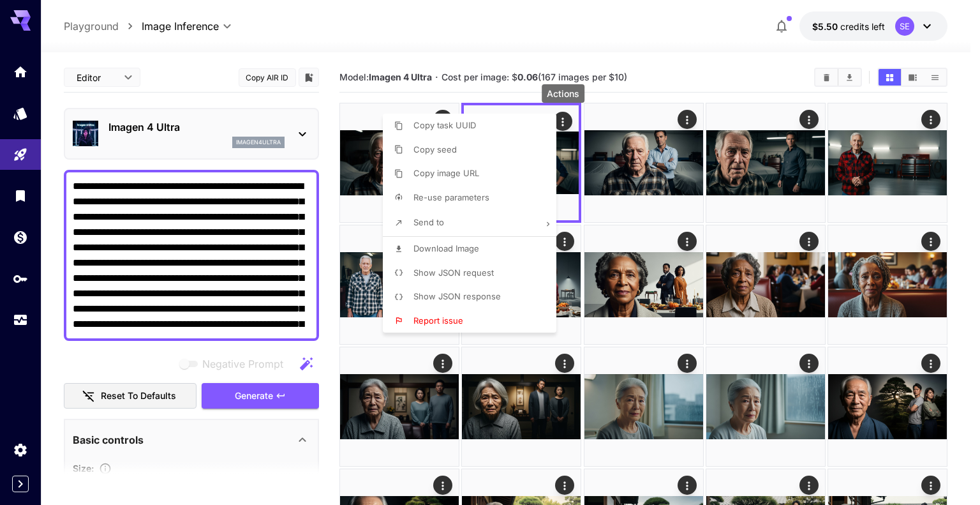 The width and height of the screenshot is (980, 505). I want to click on span: Copy image URL, so click(446, 173).